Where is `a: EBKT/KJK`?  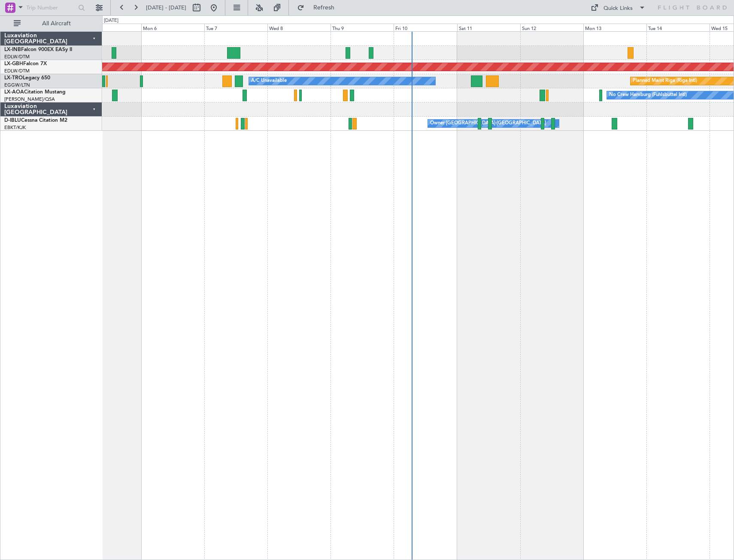 a: EBKT/KJK is located at coordinates (15, 127).